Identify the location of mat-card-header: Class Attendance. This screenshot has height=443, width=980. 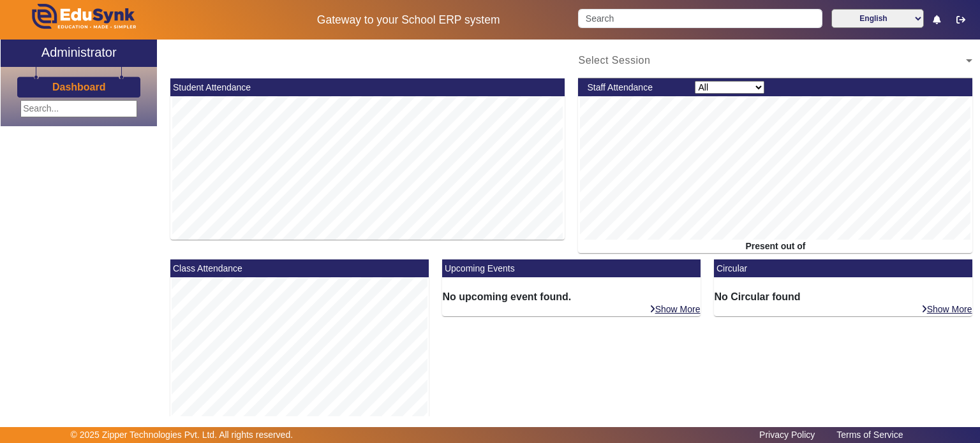
(299, 268).